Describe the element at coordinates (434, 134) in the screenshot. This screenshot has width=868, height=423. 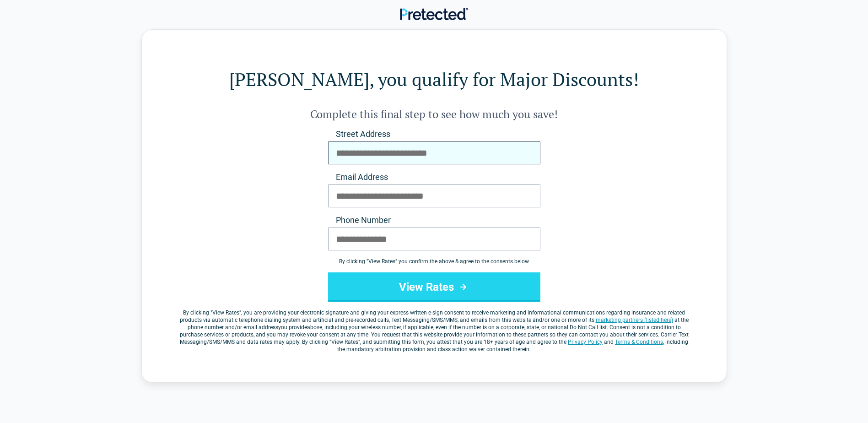
I see `label: Street Address` at that location.